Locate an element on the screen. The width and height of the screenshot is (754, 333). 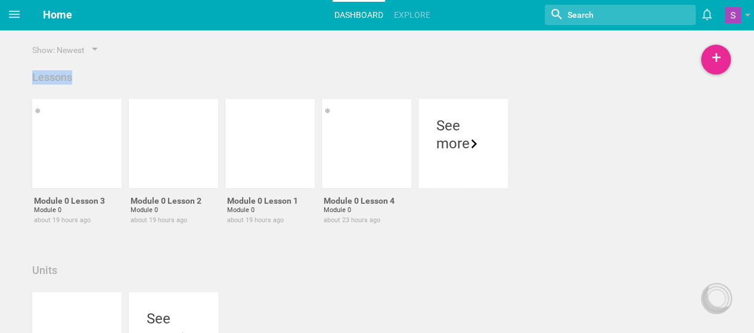
input: Search is located at coordinates (611, 15).